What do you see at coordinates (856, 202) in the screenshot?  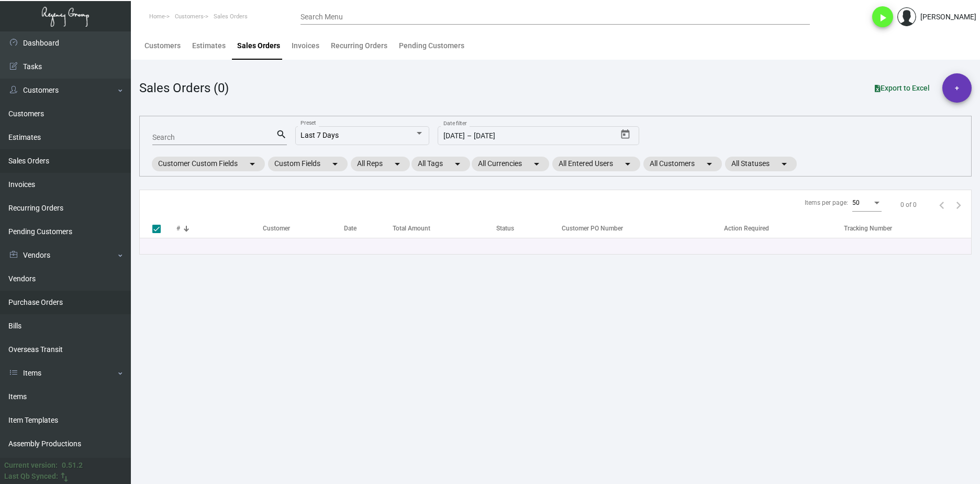 I see `span: 50` at bounding box center [856, 202].